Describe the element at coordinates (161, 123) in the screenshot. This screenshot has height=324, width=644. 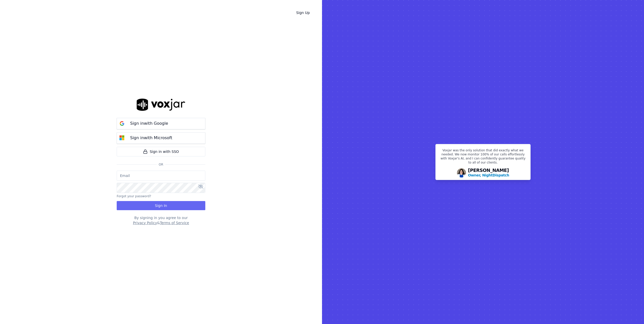
I see `button: Sign inwith Google` at that location.